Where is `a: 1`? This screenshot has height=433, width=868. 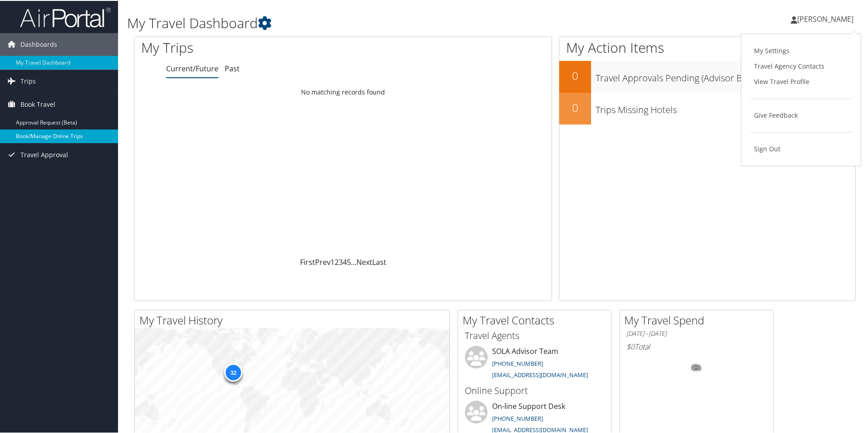 a: 1 is located at coordinates (332, 261).